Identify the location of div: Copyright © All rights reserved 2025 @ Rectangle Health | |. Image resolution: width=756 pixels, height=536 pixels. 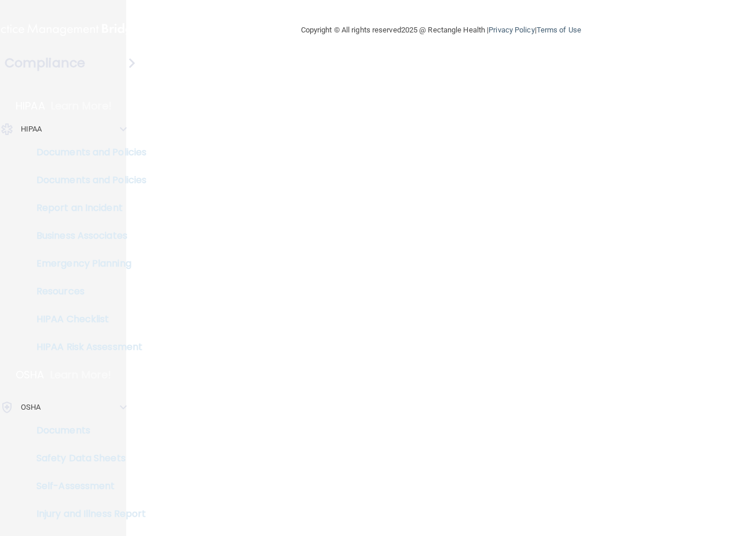
(441, 30).